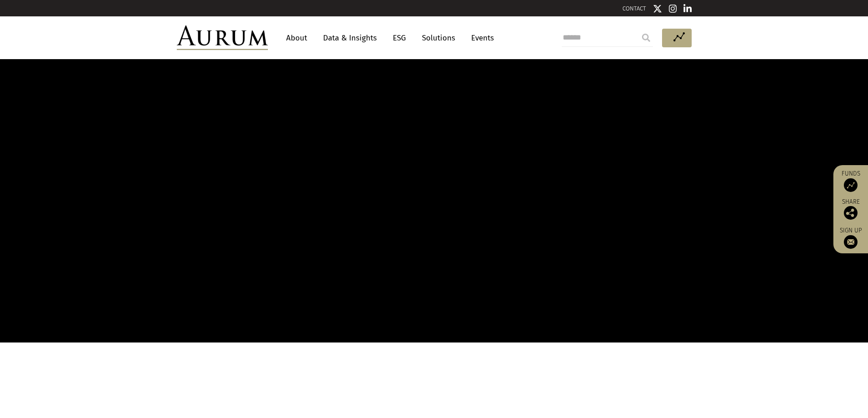  What do you see at coordinates (657, 9) in the screenshot?
I see `img: Twitter icon` at bounding box center [657, 9].